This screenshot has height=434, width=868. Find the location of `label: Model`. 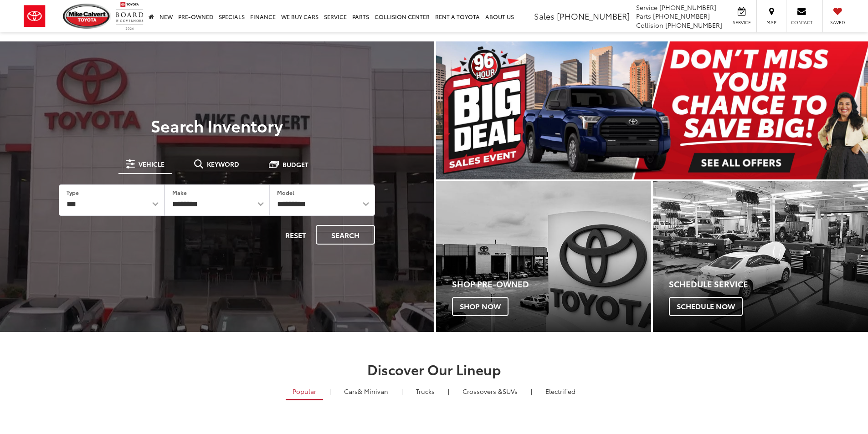

label: Model is located at coordinates (286, 192).